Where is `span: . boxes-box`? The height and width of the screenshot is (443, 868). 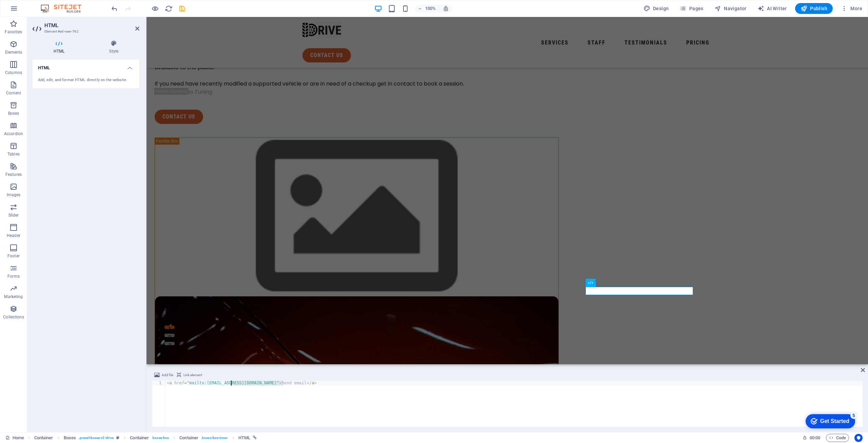 span: . boxes-box is located at coordinates (160, 438).